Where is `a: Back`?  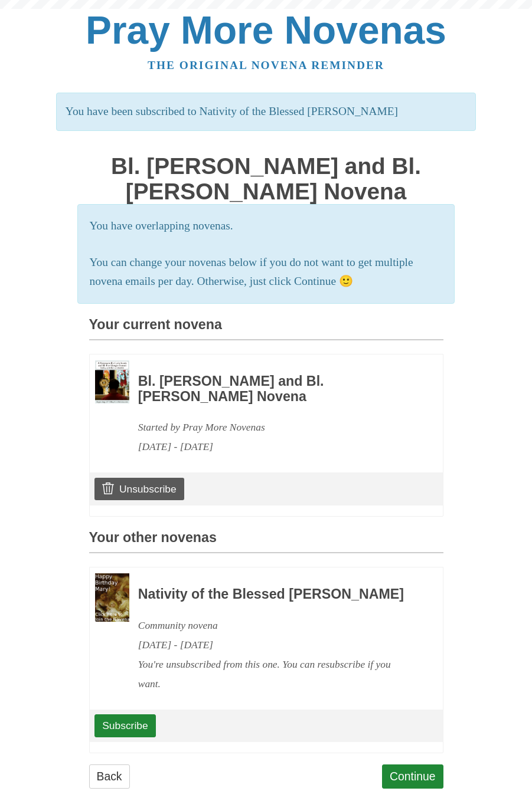
a: Back is located at coordinates (109, 776).